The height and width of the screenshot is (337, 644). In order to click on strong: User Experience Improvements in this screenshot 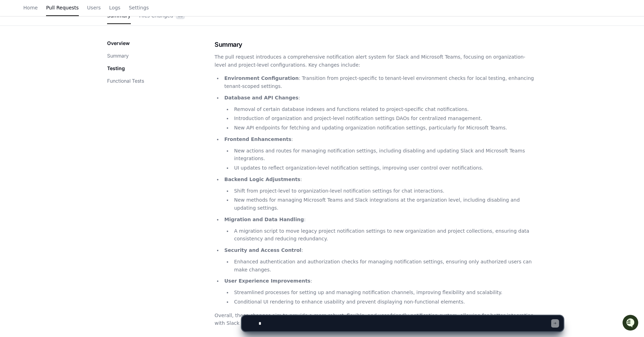, I will do `click(268, 281)`.